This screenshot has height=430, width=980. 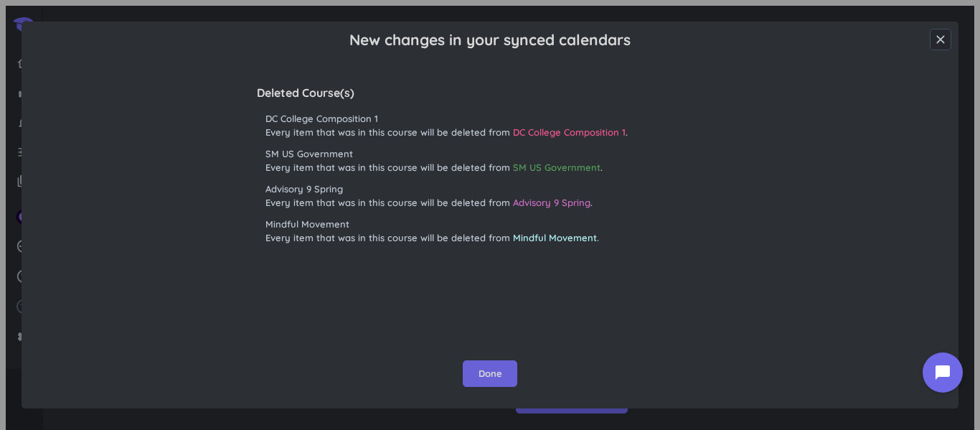 I want to click on span: Deleted Course(s), so click(x=490, y=92).